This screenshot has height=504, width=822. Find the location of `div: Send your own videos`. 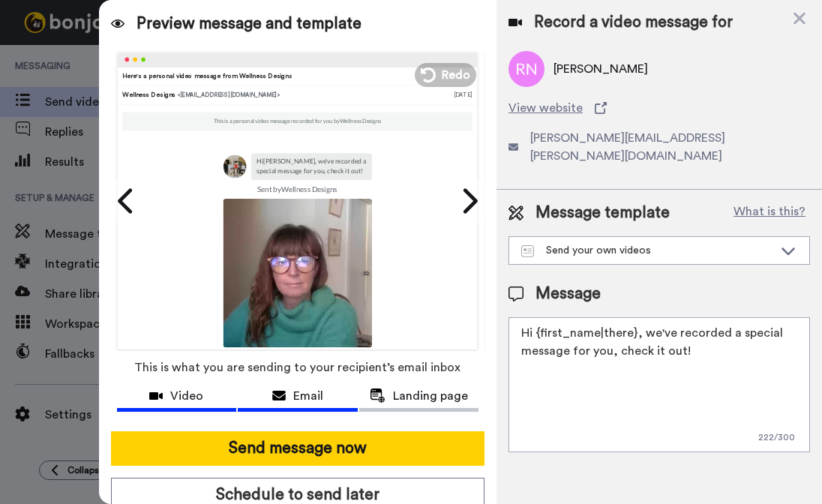

div: Send your own videos is located at coordinates (647, 250).